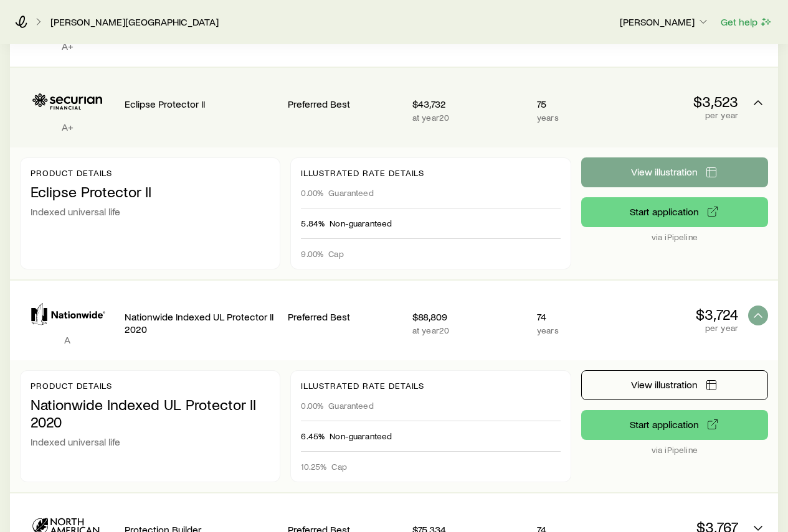  I want to click on p: 75, so click(575, 104).